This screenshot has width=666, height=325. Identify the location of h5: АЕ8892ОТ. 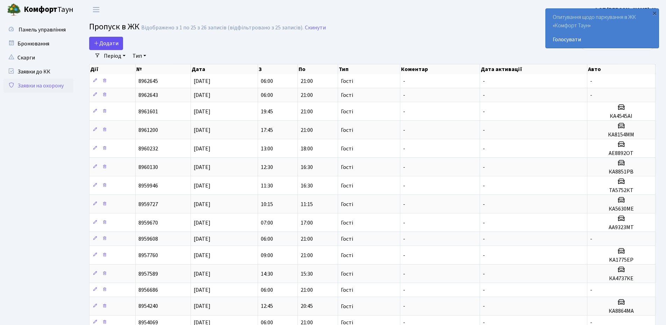
(621, 153).